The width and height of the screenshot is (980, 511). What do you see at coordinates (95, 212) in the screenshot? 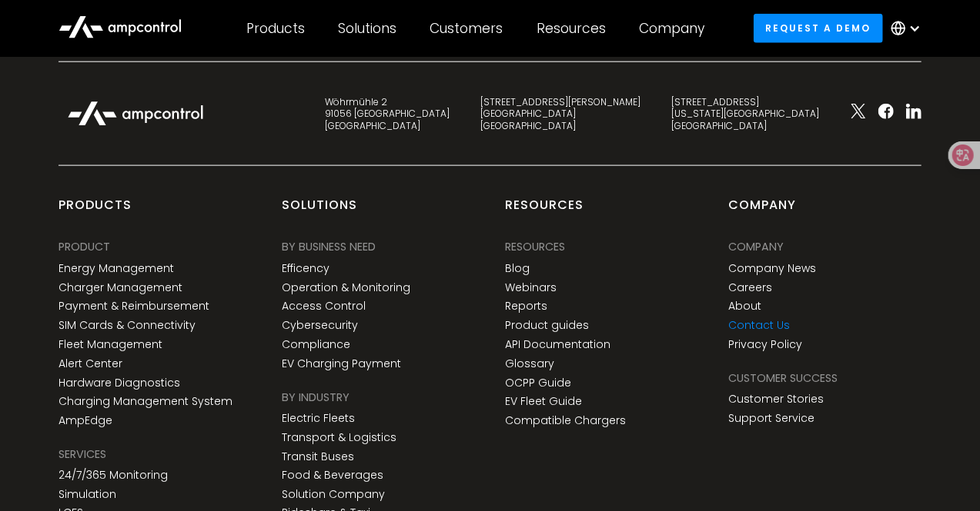
I see `div: products` at bounding box center [95, 212].